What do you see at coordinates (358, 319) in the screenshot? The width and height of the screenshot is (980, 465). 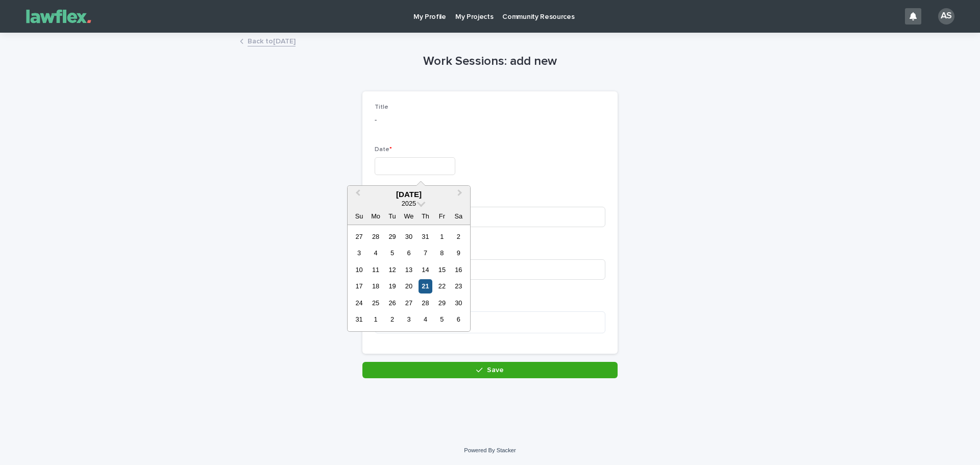 I see `div: Choose Sunday, August 31st, 2025` at bounding box center [358, 319].